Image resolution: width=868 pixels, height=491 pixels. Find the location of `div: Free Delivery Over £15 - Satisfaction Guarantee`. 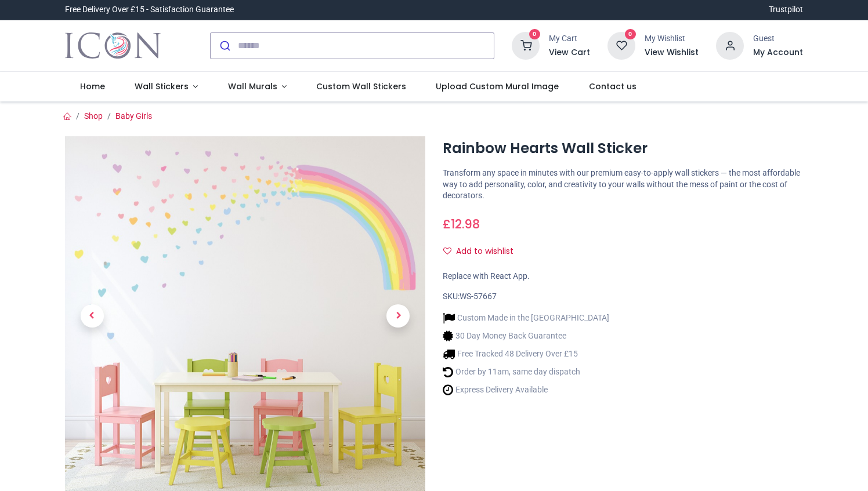

div: Free Delivery Over £15 - Satisfaction Guarantee is located at coordinates (149, 10).